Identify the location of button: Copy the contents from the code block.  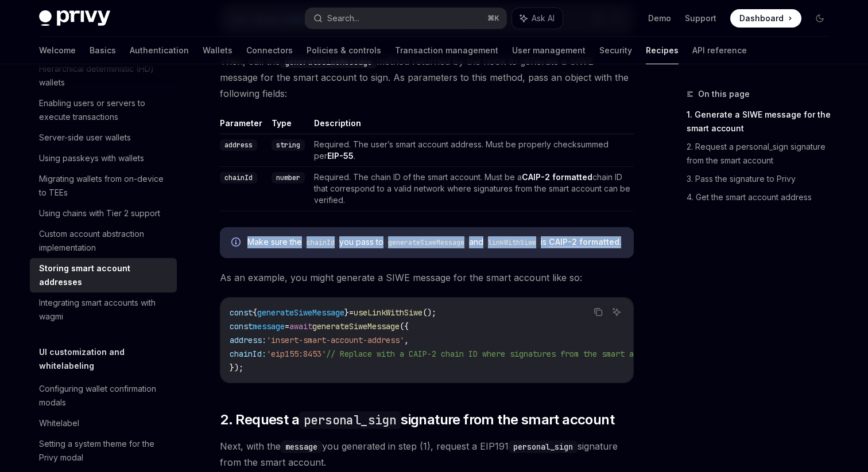
(598, 312).